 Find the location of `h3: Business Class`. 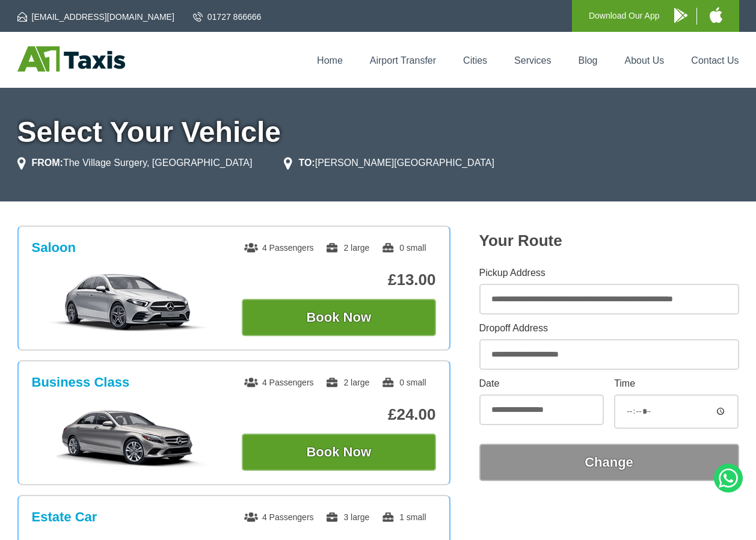

h3: Business Class is located at coordinates (81, 382).